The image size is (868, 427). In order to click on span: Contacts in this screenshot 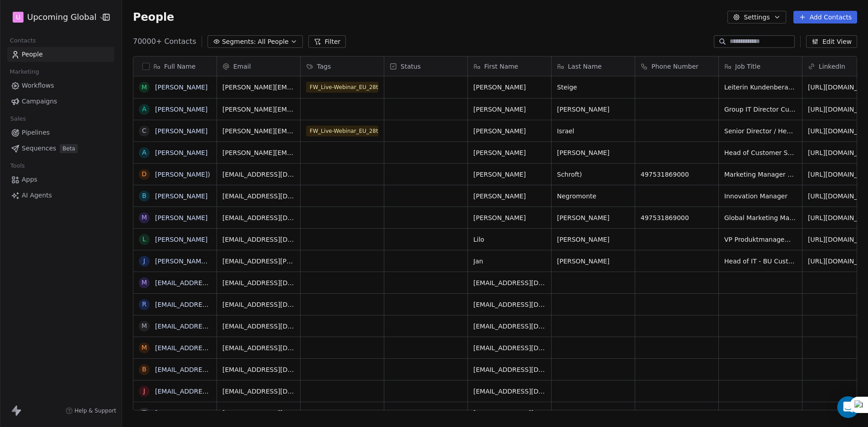, I will do `click(23, 41)`.